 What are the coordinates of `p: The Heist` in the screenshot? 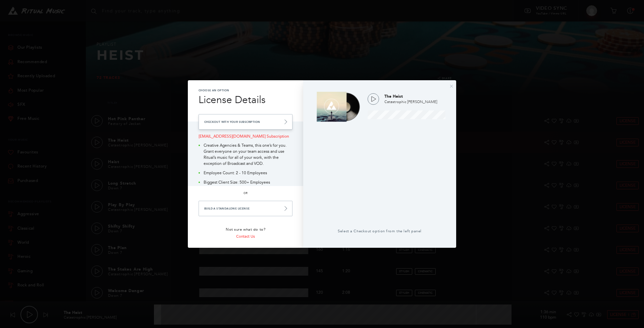 It's located at (415, 96).